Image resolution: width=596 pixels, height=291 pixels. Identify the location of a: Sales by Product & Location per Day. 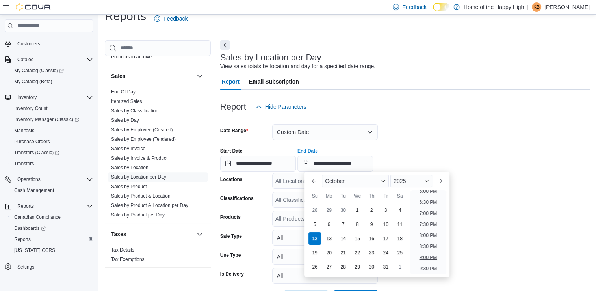
(150, 205).